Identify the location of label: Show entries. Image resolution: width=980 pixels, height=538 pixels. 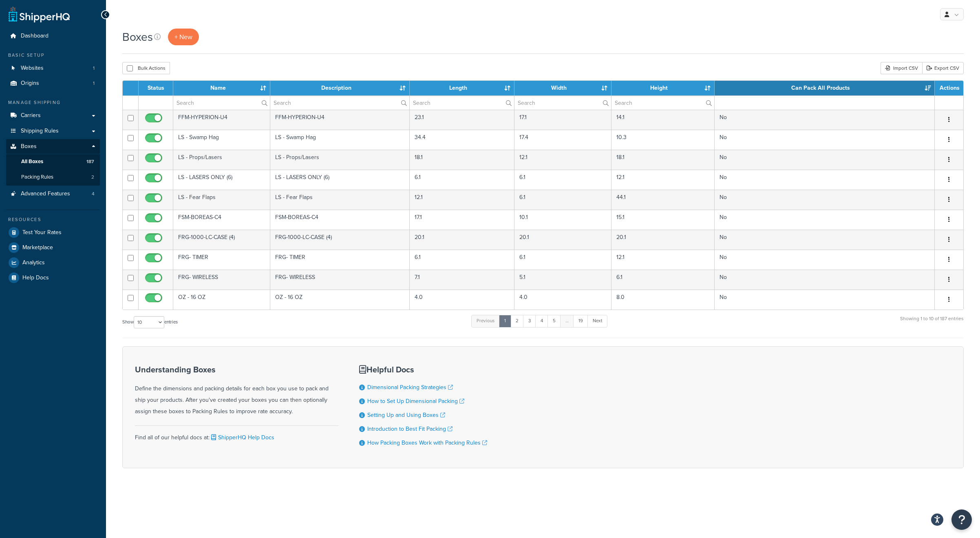
(150, 322).